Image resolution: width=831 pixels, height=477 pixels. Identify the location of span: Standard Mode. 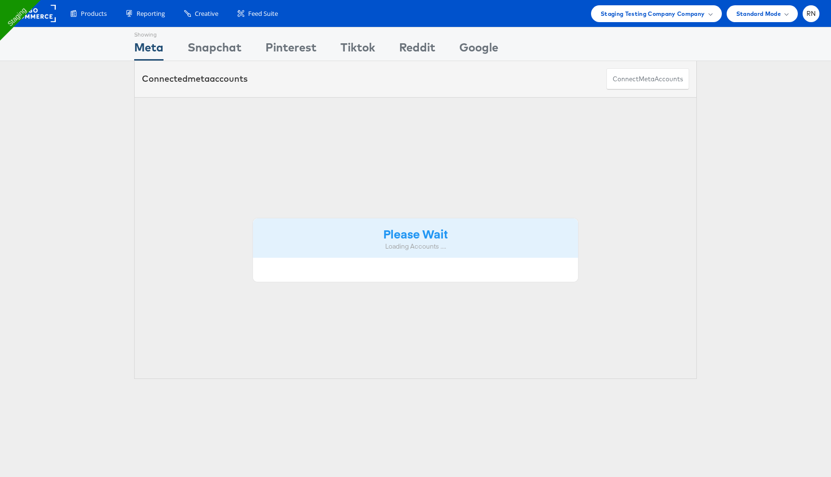
(759, 13).